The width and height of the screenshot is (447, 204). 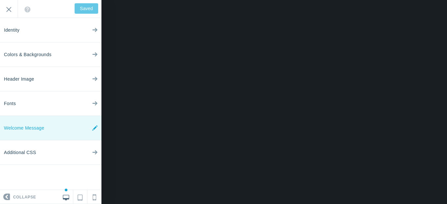 What do you see at coordinates (24, 128) in the screenshot?
I see `span: Welcome Message` at bounding box center [24, 128].